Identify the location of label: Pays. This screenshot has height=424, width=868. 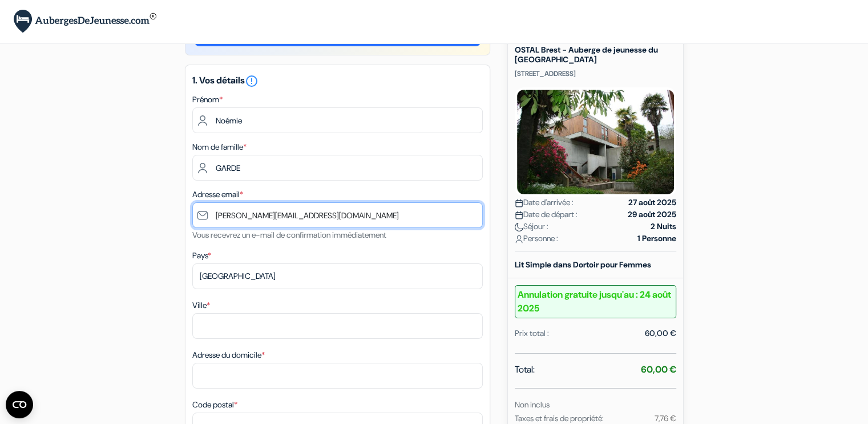
(201, 255).